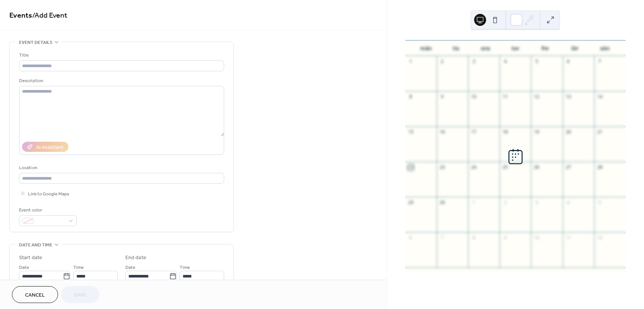 The width and height of the screenshot is (644, 309). What do you see at coordinates (568, 167) in the screenshot?
I see `div: 27` at bounding box center [568, 167].